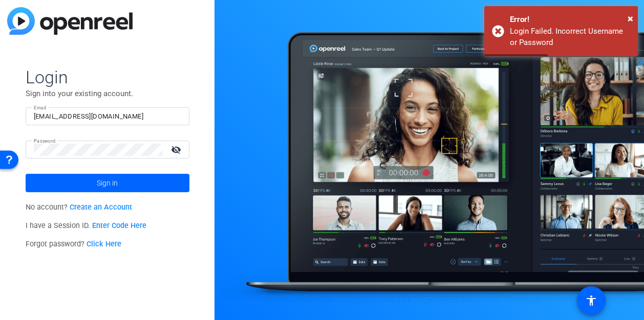 The width and height of the screenshot is (644, 320). I want to click on a: Click Here, so click(104, 244).